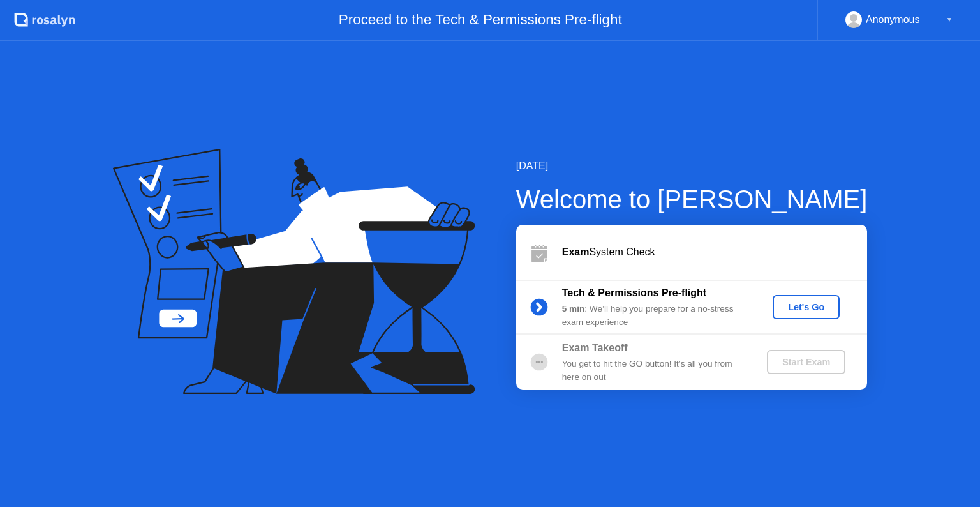 The height and width of the screenshot is (507, 980). Describe the element at coordinates (595, 347) in the screenshot. I see `b: Exam Takeoff` at that location.